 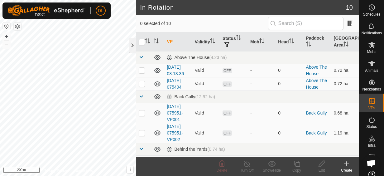 What do you see at coordinates (83, 170) in the screenshot?
I see `a: Contact Us` at bounding box center [83, 170].